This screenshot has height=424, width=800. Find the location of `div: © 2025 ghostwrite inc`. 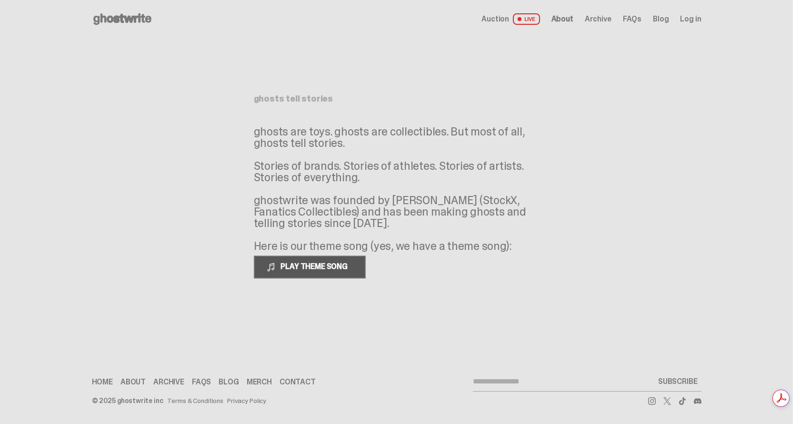

div: © 2025 ghostwrite inc is located at coordinates (128, 400).